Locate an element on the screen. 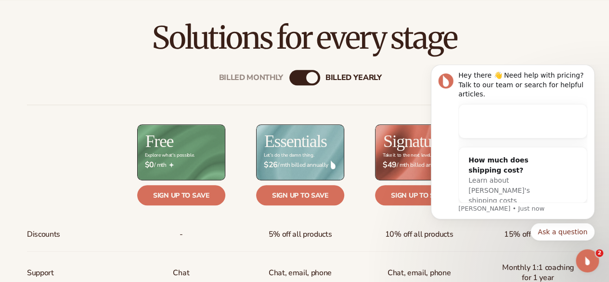 This screenshot has width=609, height=282. img: drop.png is located at coordinates (333, 165).